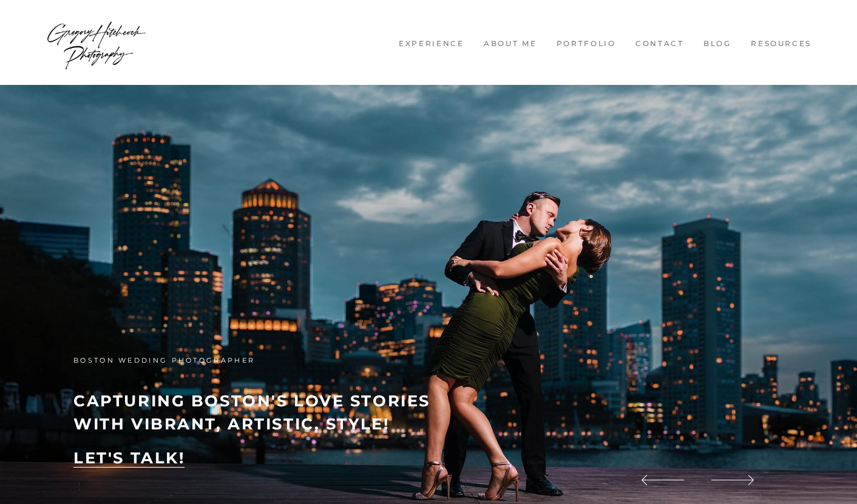 Image resolution: width=857 pixels, height=504 pixels. Describe the element at coordinates (432, 44) in the screenshot. I see `a: Experience` at that location.